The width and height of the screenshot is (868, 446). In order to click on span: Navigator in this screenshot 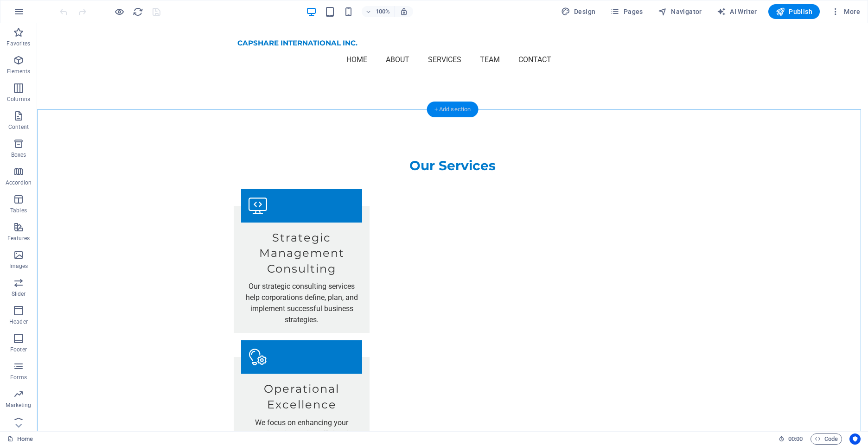, I will do `click(680, 11)`.